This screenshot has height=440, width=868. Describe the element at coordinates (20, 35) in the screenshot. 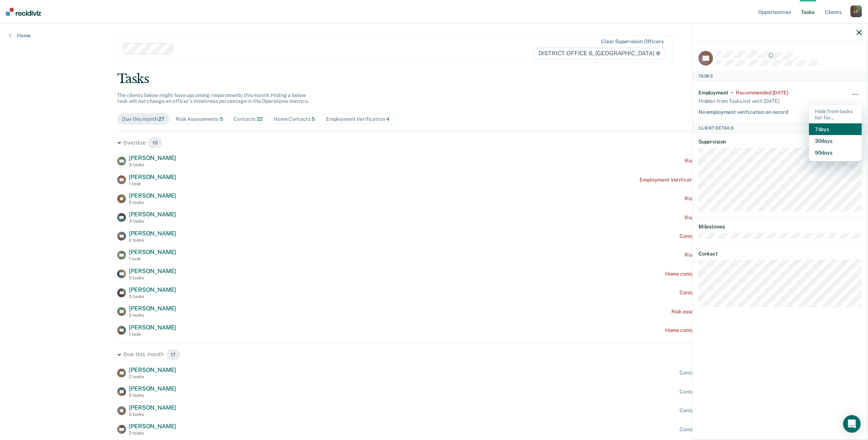

I see `a: Home` at that location.